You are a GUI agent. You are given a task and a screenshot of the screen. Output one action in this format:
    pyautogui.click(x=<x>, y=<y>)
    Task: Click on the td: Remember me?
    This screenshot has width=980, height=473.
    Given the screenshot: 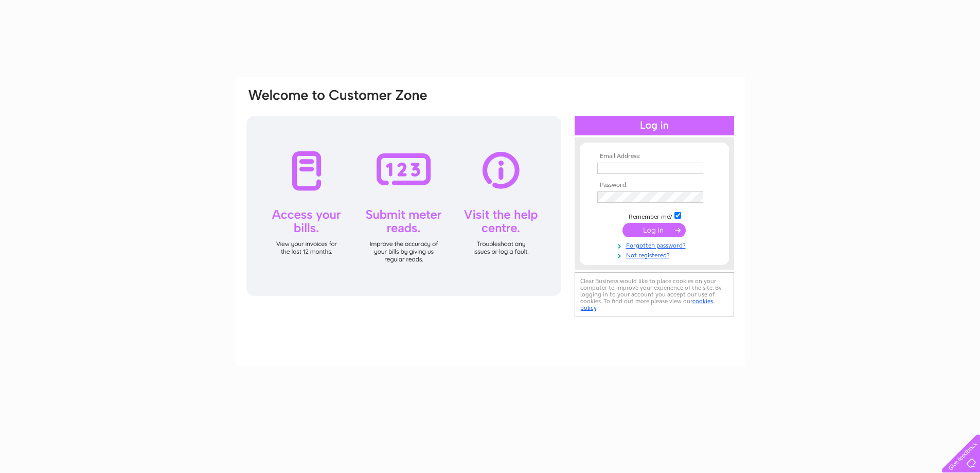 What is the action you would take?
    pyautogui.click(x=654, y=216)
    